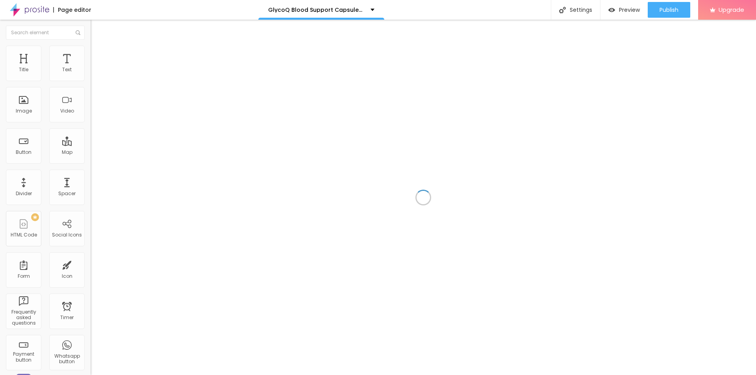 Image resolution: width=756 pixels, height=375 pixels. What do you see at coordinates (669, 10) in the screenshot?
I see `span: Publish` at bounding box center [669, 10].